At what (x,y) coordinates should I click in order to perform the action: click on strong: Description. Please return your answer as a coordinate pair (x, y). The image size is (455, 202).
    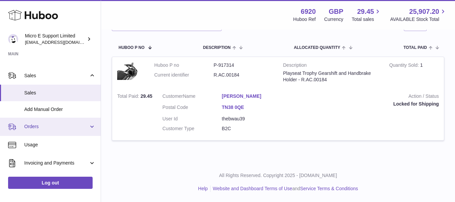
    Looking at the image, I should click on (331, 66).